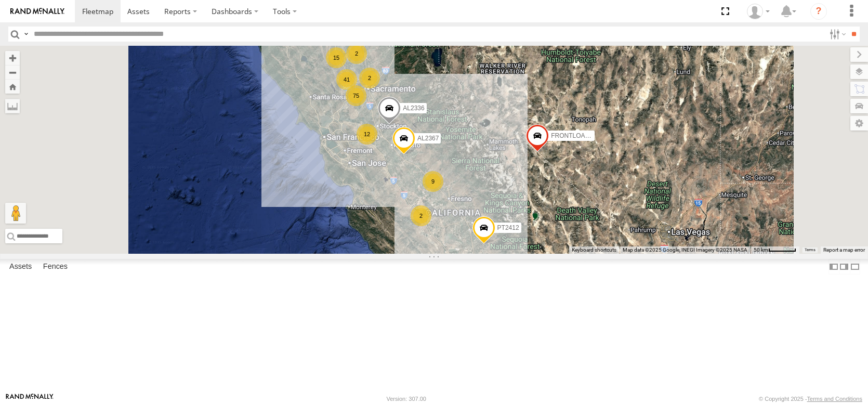 Image resolution: width=868 pixels, height=404 pixels. I want to click on label: Search Query, so click(26, 34).